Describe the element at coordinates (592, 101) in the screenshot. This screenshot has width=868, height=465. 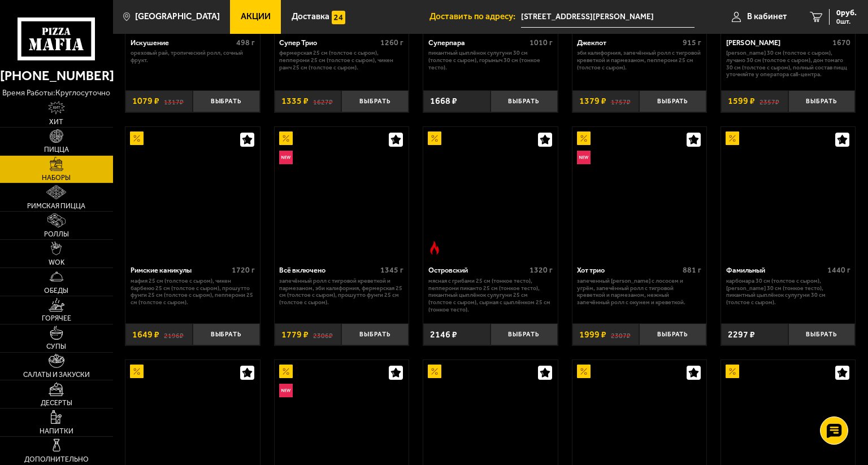
I see `span: 1379 ₽` at that location.